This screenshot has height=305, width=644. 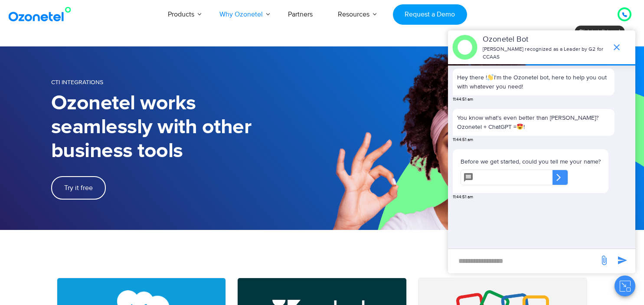 What do you see at coordinates (626, 286) in the screenshot?
I see `button: Close chat` at bounding box center [626, 286].